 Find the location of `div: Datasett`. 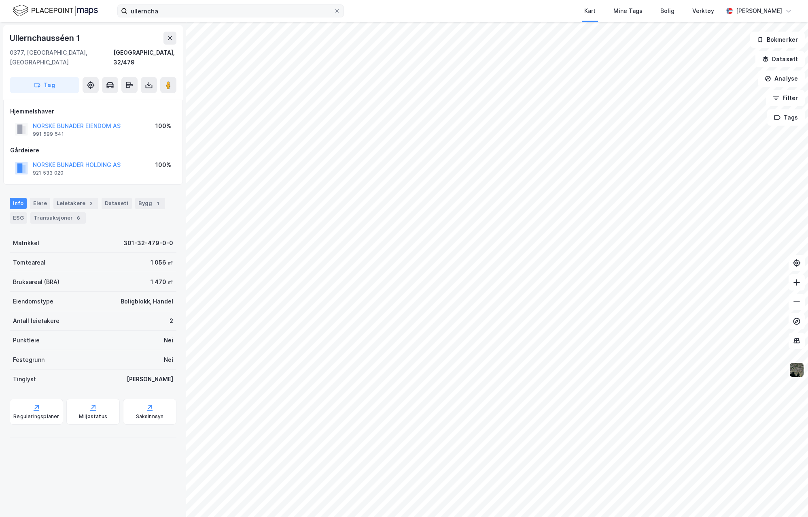

div: Datasett is located at coordinates (117, 203).